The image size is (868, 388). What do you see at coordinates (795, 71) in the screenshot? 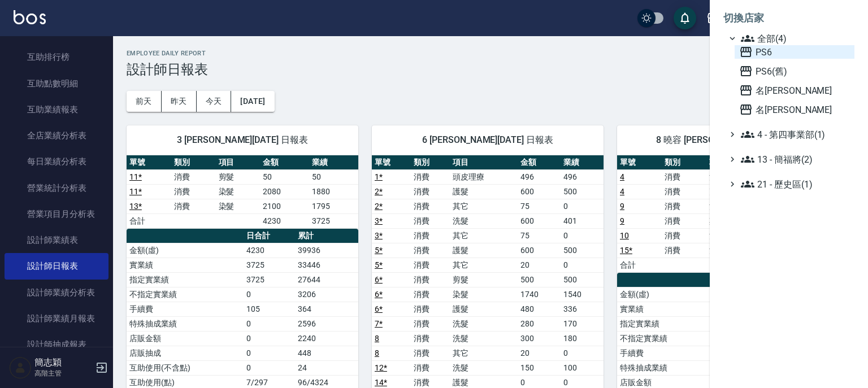
I see `span: PS6(舊)` at bounding box center [795, 71].